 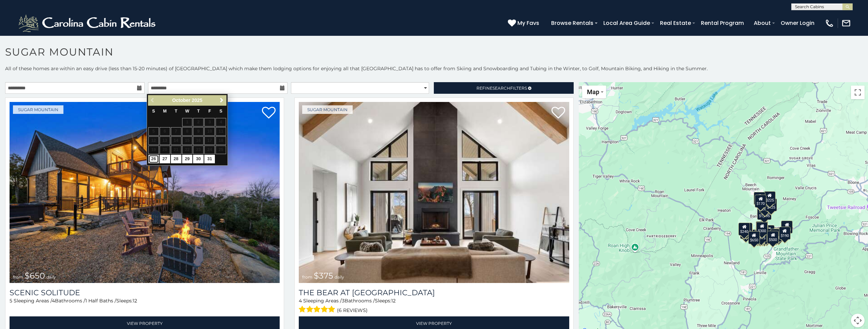 I want to click on span: 2025, so click(x=197, y=101).